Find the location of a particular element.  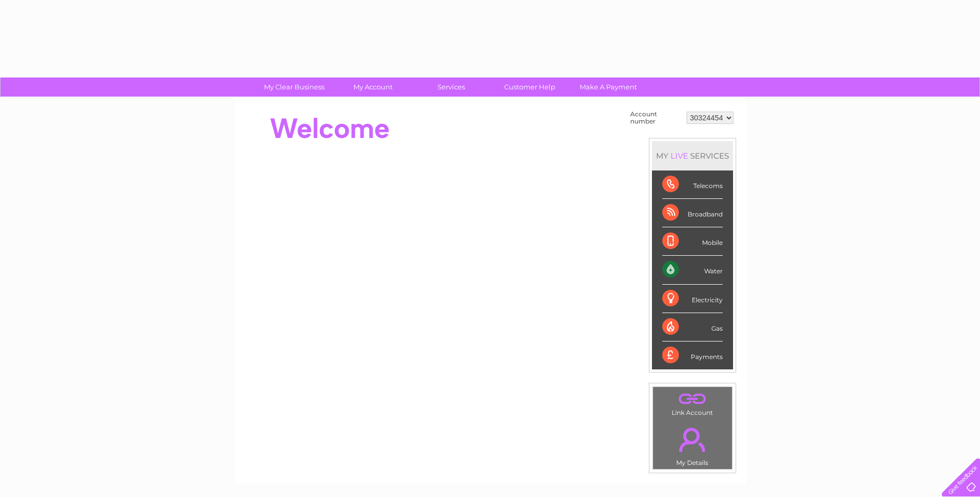

td: Link Account is located at coordinates (692, 403).